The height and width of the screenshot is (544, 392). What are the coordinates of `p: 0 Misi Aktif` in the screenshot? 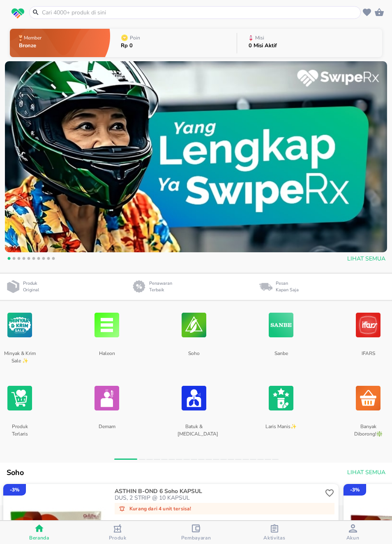 It's located at (262, 46).